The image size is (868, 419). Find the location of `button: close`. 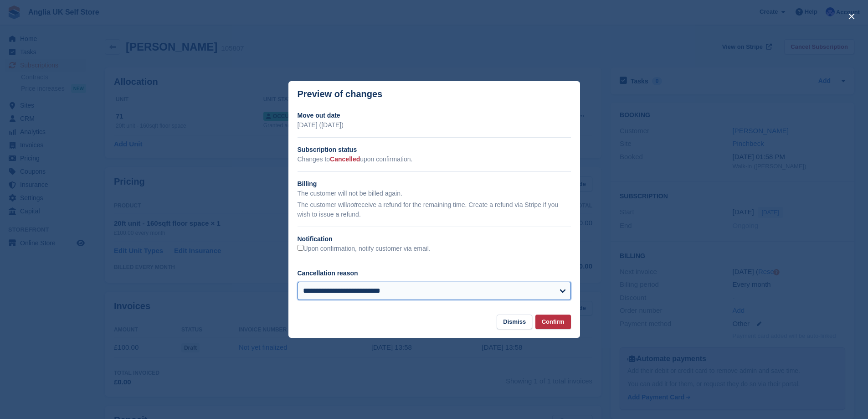

button: close is located at coordinates (852, 16).